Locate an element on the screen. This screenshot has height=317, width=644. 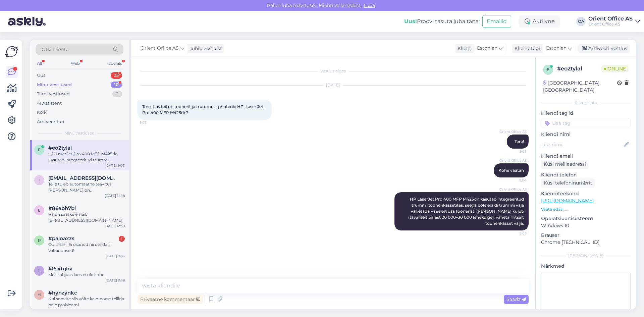
div: Kõik is located at coordinates (42, 112).